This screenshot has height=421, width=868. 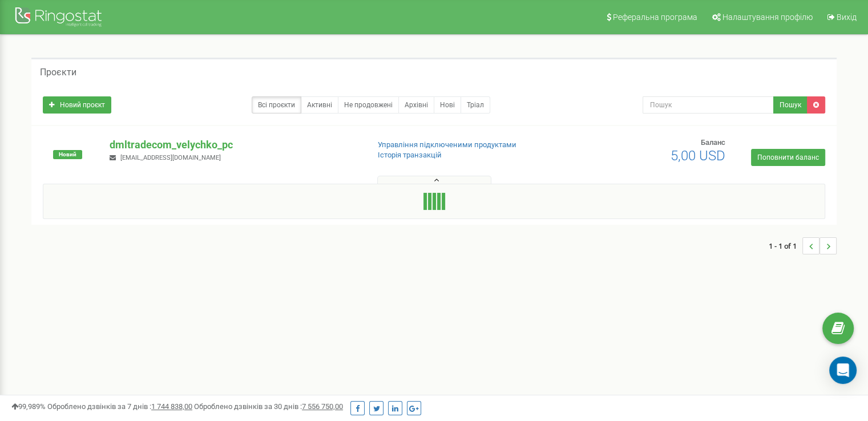 What do you see at coordinates (172, 407) in the screenshot?
I see `u: 1 744 838,00` at bounding box center [172, 407].